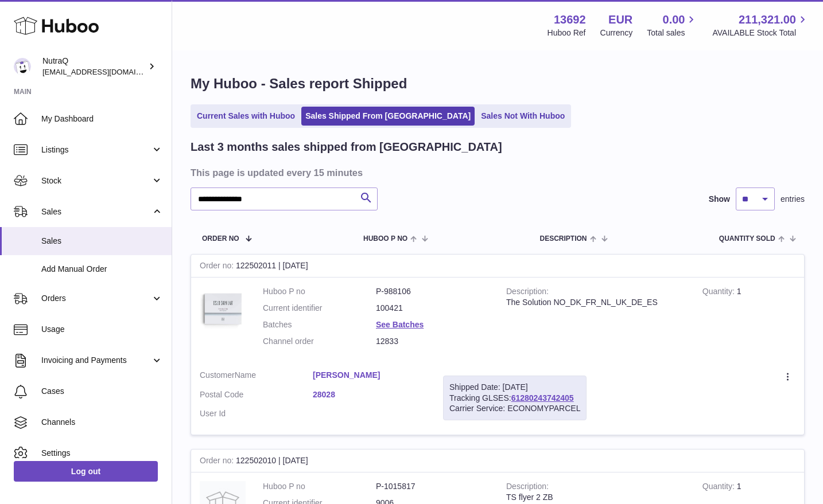  Describe the element at coordinates (432, 486) in the screenshot. I see `dd: P-1015817` at that location.